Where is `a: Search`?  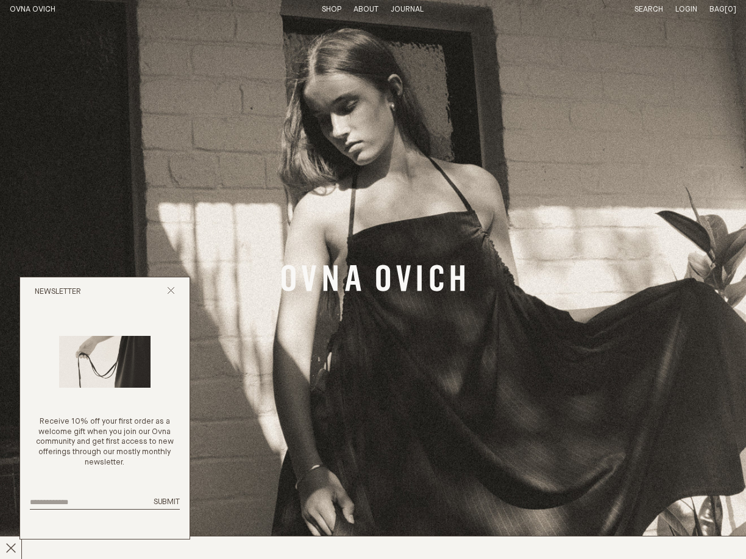
a: Search is located at coordinates (649, 9).